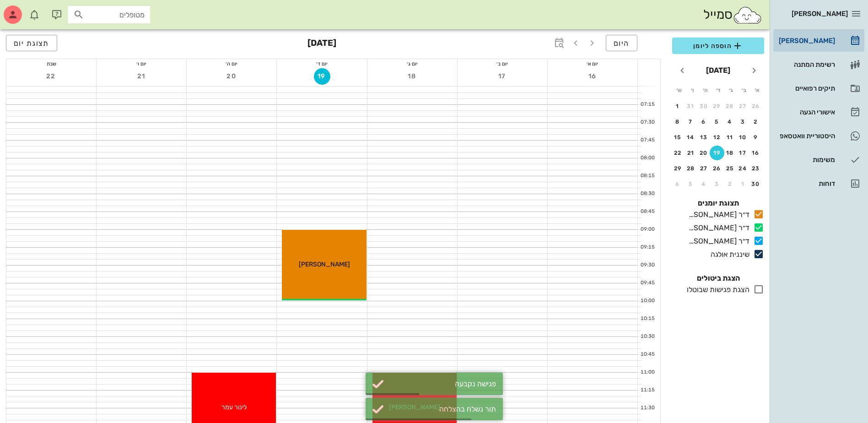  Describe the element at coordinates (647, 283) in the screenshot. I see `div: 09:45` at that location.